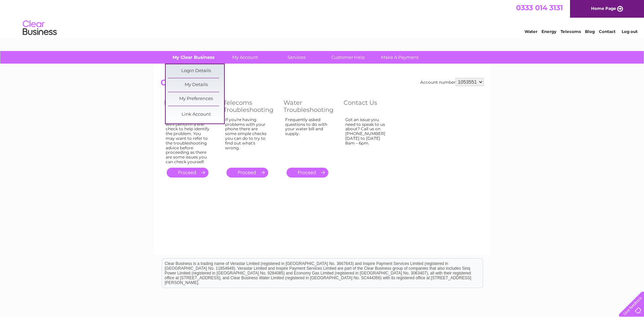 Image resolution: width=644 pixels, height=317 pixels. I want to click on th: Telecoms Troubleshooting, so click(250, 106).